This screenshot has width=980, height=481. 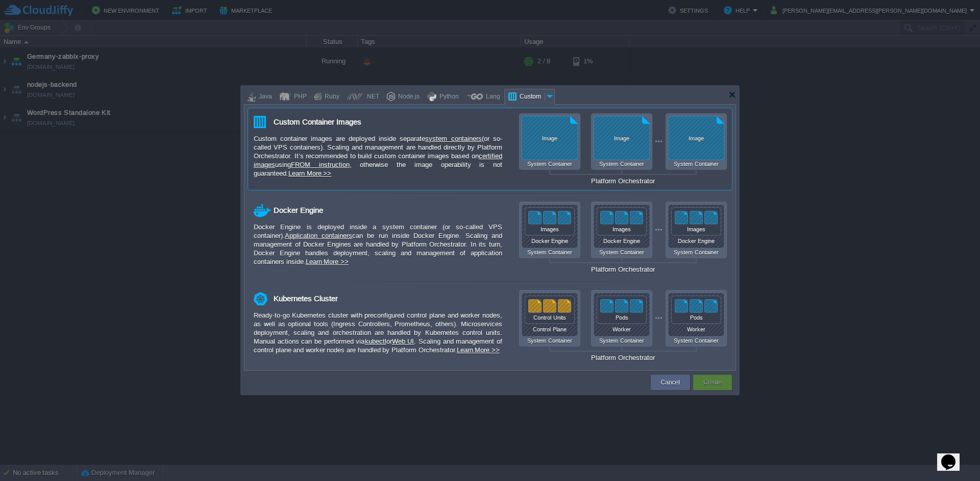 I want to click on div: Python, so click(x=447, y=97).